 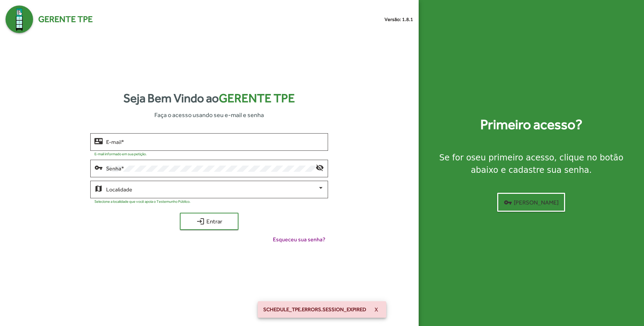 I want to click on strong: Seja Bem Vindo ao, so click(x=209, y=98).